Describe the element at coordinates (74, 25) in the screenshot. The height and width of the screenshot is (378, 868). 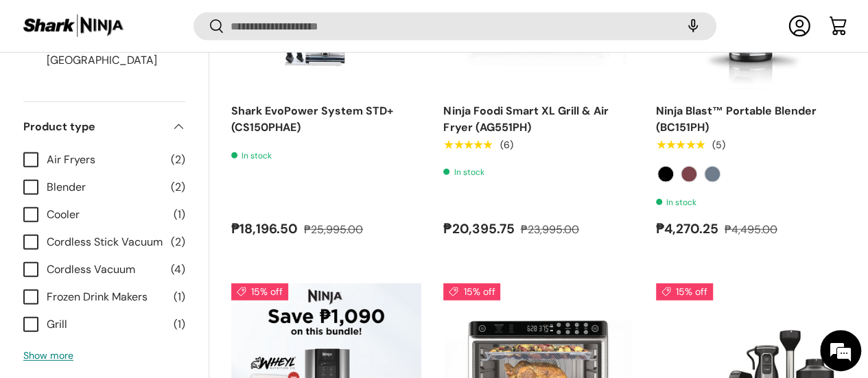
I see `a: Shark Ninja Philippines` at that location.